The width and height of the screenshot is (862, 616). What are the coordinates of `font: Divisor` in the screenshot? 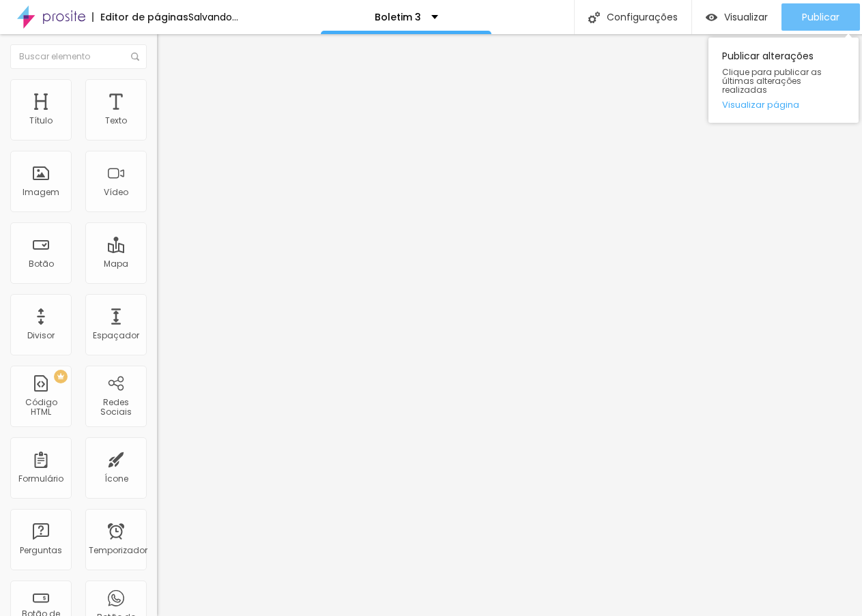 It's located at (41, 335).